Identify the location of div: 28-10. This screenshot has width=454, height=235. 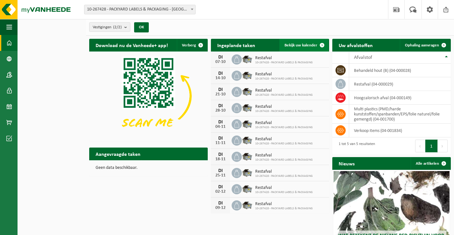
(220, 111).